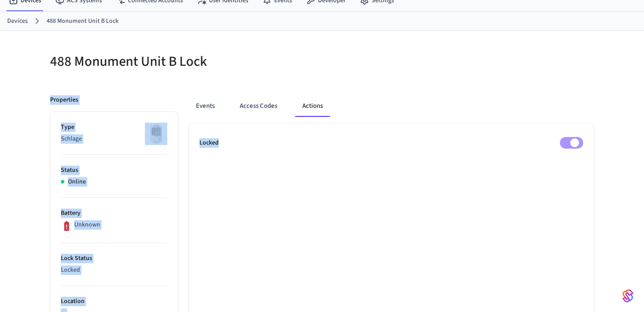 The width and height of the screenshot is (644, 312). I want to click on p: Properties, so click(64, 100).